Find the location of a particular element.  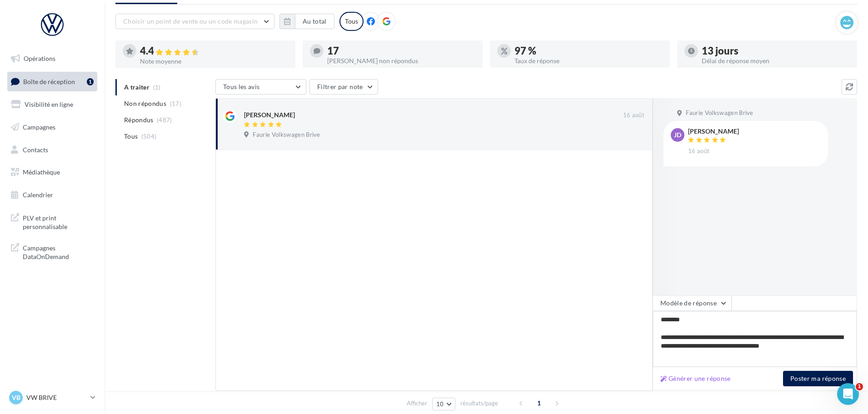

a: VB VW BRIVE is located at coordinates (52, 397).